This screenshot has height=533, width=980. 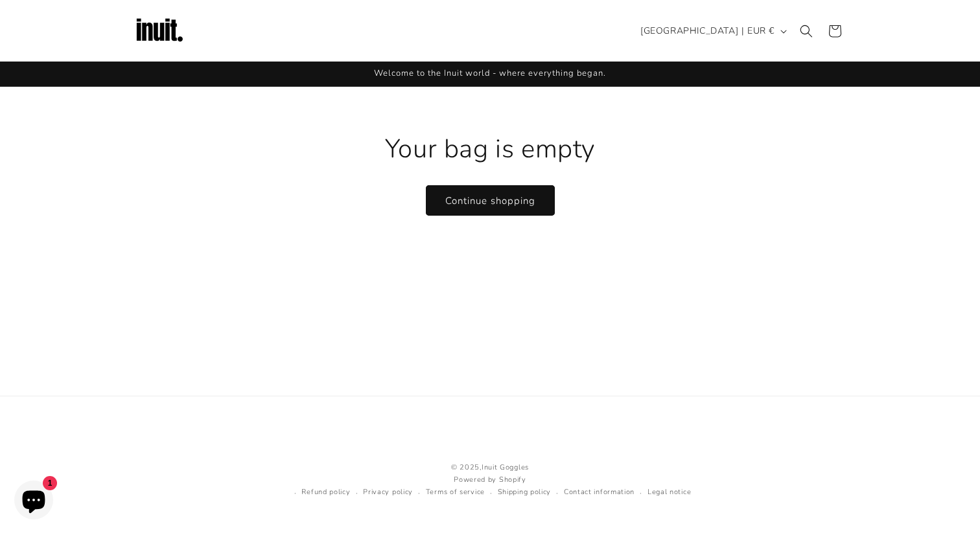 What do you see at coordinates (490, 74) in the screenshot?
I see `span: Welcome to the Inuit world - where everything began.` at bounding box center [490, 74].